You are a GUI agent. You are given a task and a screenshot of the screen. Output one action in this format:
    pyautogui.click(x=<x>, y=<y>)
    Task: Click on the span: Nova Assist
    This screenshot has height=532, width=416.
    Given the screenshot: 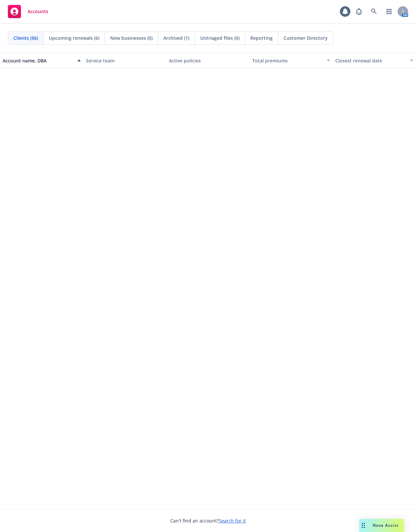 What is the action you would take?
    pyautogui.click(x=386, y=525)
    